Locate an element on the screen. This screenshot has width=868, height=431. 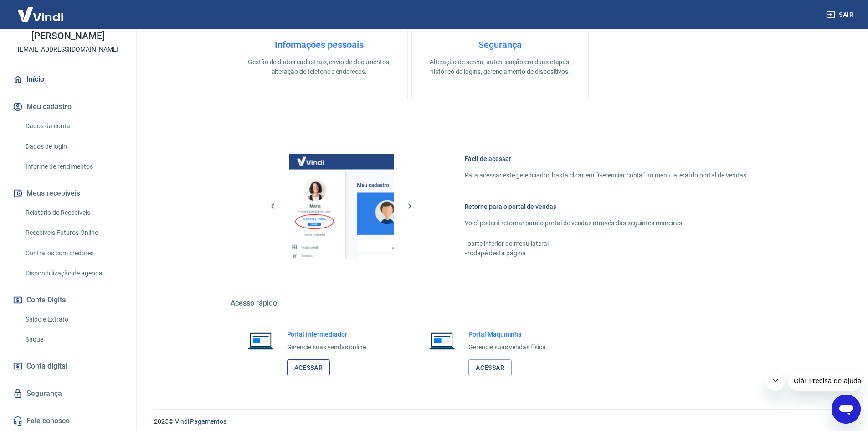
button: Meus recebíveis is located at coordinates (68, 194).